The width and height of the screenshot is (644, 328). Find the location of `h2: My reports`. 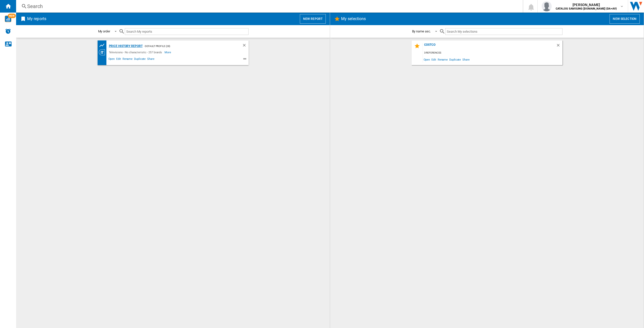

h2: My reports is located at coordinates (37, 19).